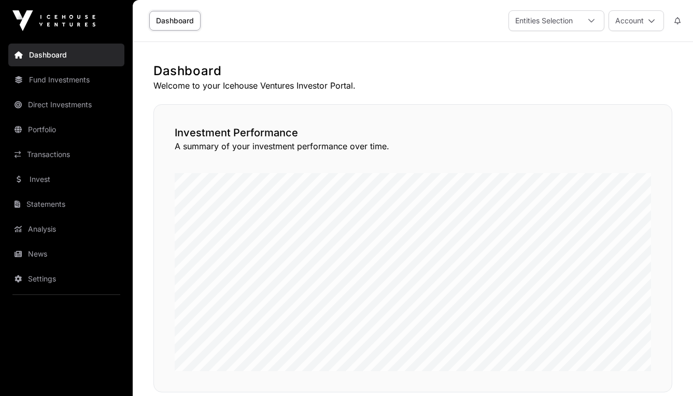 The image size is (693, 396). What do you see at coordinates (412, 133) in the screenshot?
I see `h2: Investment Performance` at bounding box center [412, 133].